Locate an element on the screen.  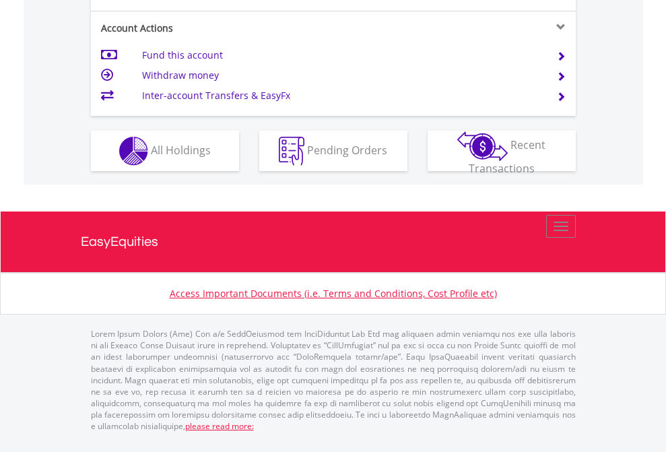
a: Access Important Documents (i.e. Terms and Conditions, Cost Profile etc) is located at coordinates (334, 293).